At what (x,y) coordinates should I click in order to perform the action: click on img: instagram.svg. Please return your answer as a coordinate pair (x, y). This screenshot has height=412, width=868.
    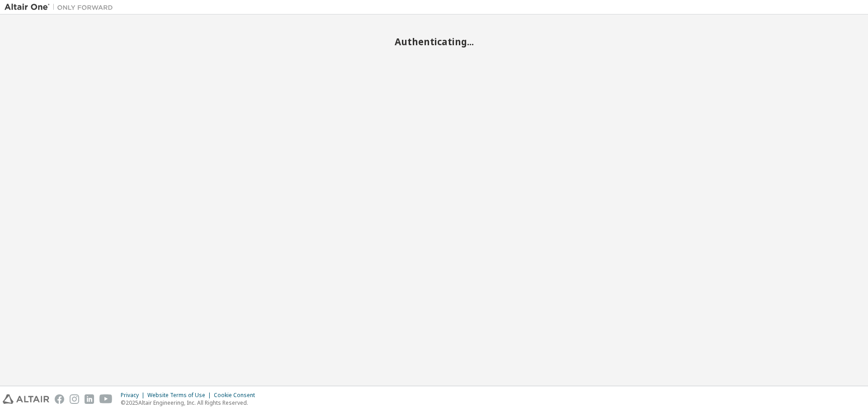
    Looking at the image, I should click on (74, 399).